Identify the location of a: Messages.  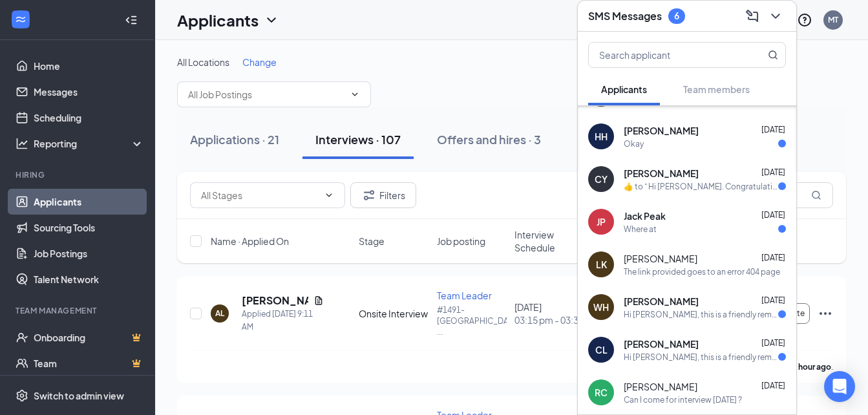
(89, 92).